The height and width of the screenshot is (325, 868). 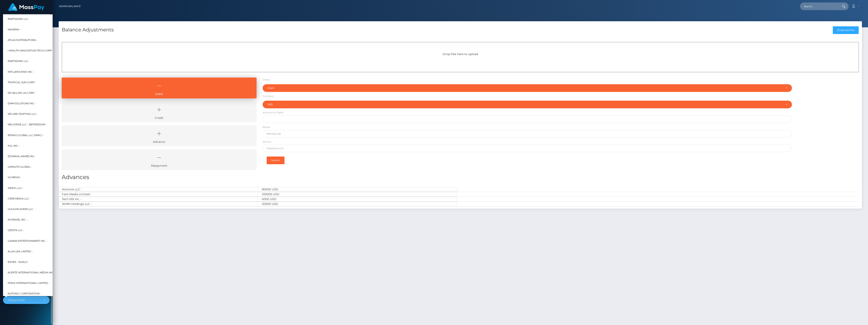 What do you see at coordinates (70, 6) in the screenshot?
I see `a: Admin Balance` at bounding box center [70, 6].